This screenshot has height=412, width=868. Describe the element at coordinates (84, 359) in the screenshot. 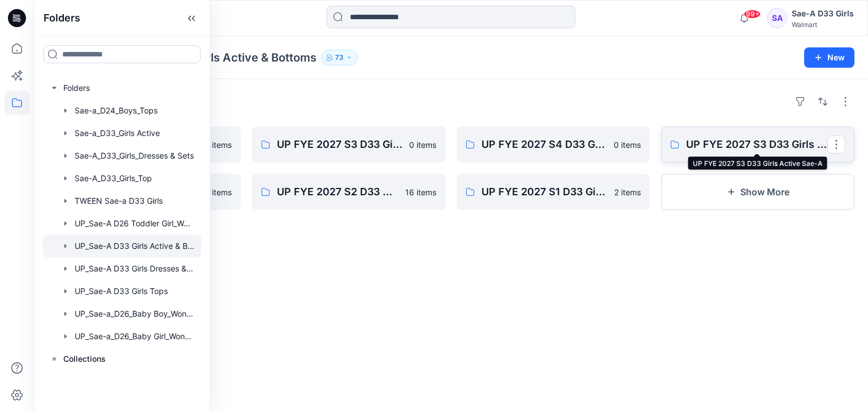

I see `p: Collections` at that location.